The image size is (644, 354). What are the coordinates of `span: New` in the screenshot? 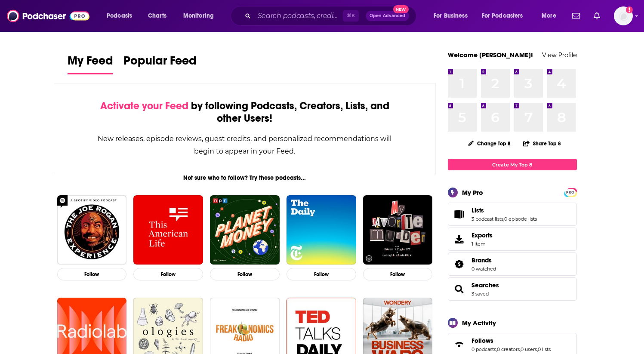 It's located at (401, 9).